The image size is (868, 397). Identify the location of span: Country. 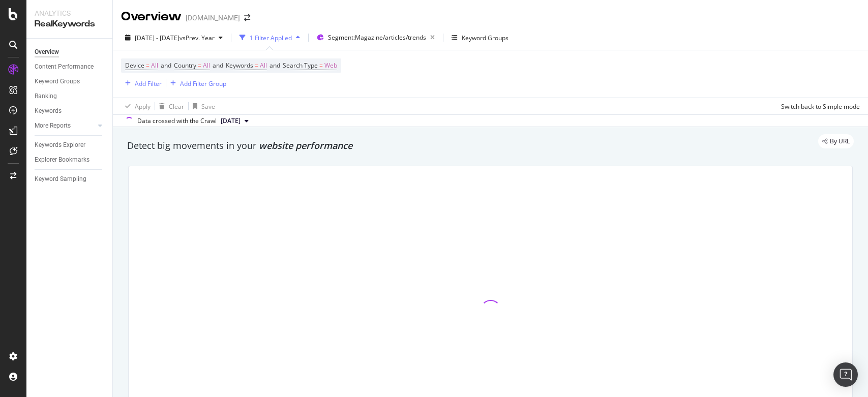
(185, 65).